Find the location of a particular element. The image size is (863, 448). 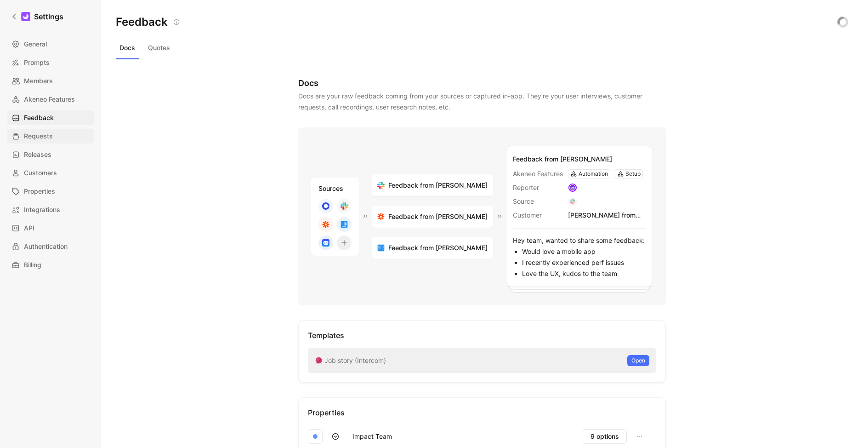

div: Properties is located at coordinates (482, 412).